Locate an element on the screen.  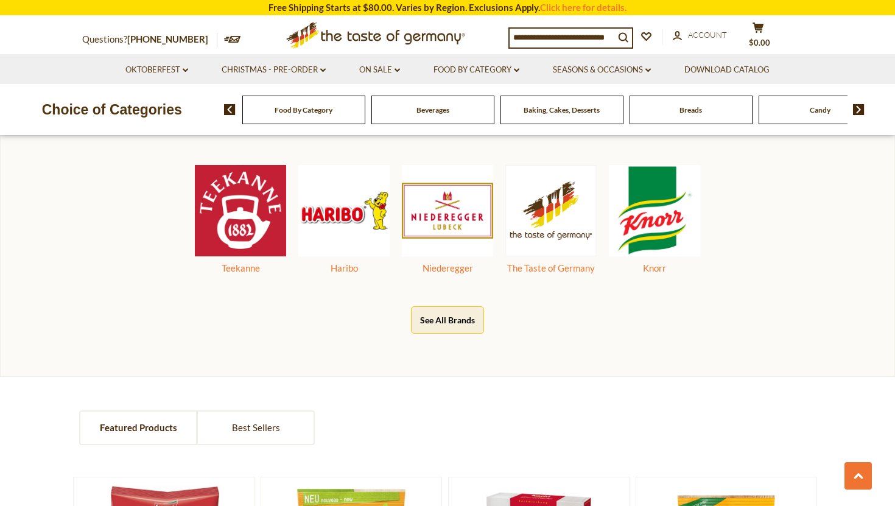
a: Niederegger is located at coordinates (448, 261).